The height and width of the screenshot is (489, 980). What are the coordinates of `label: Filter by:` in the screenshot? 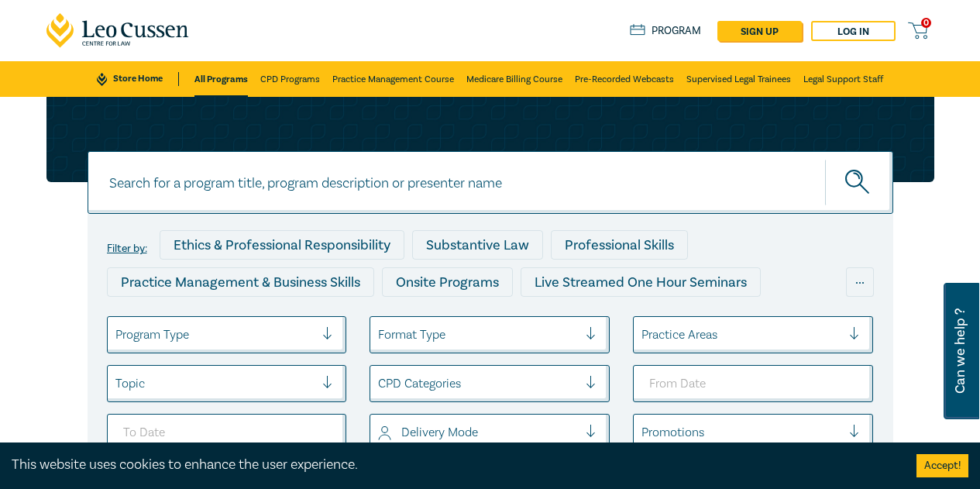 It's located at (127, 249).